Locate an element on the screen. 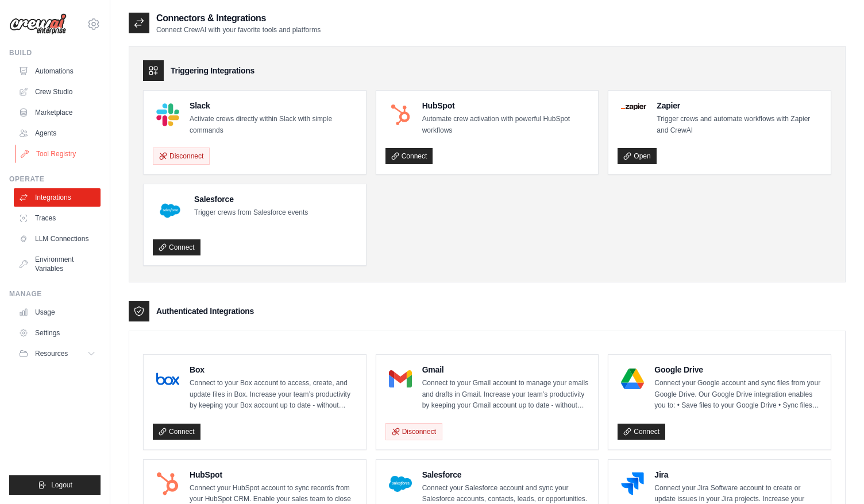 Image resolution: width=864 pixels, height=504 pixels. a: Marketplace is located at coordinates (57, 113).